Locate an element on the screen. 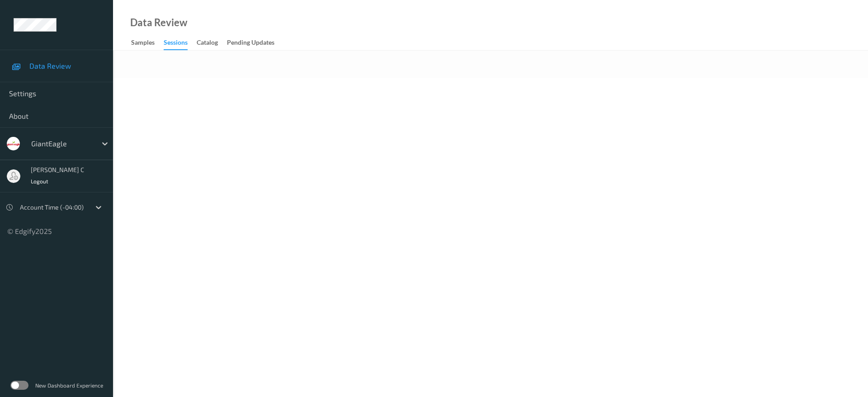  div: Pending Updates is located at coordinates (250, 43).